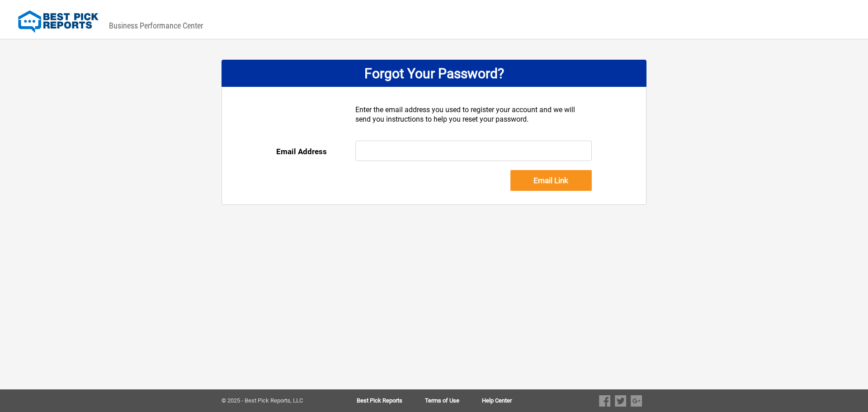 Image resolution: width=868 pixels, height=412 pixels. What do you see at coordinates (58, 22) in the screenshot?
I see `img: Best Pick Reports Logo` at bounding box center [58, 22].